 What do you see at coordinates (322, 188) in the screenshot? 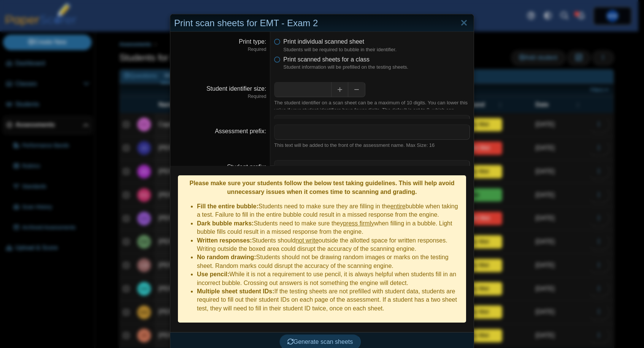
I see `b: Please make sure your students follow the below test taking guidelines. This will help avoid unne...` at bounding box center [322, 188].